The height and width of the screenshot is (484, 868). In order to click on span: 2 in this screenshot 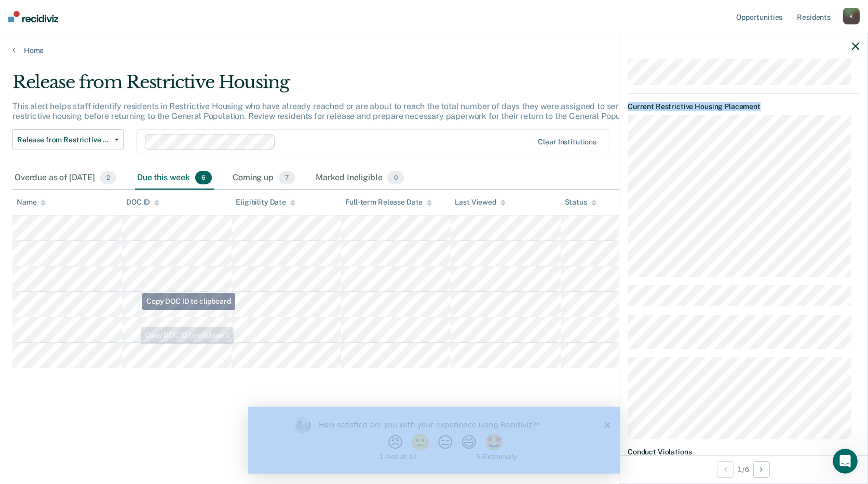, I will do `click(108, 178)`.